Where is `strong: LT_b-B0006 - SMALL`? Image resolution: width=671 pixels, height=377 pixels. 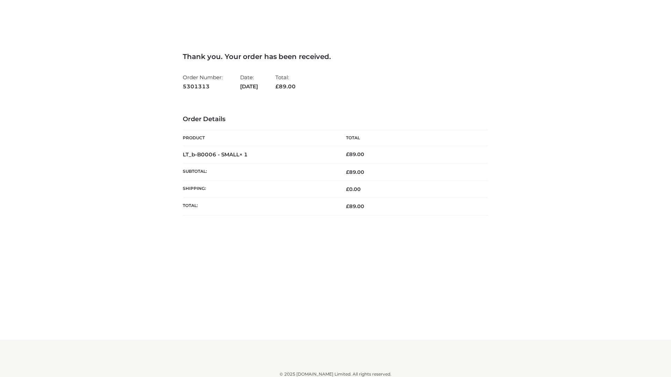
strong: LT_b-B0006 - SMALL is located at coordinates (215, 154).